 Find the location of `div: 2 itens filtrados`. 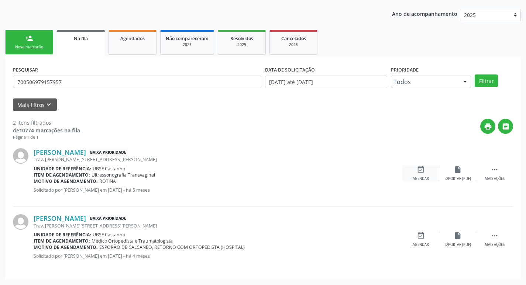

div: 2 itens filtrados is located at coordinates (46, 122).